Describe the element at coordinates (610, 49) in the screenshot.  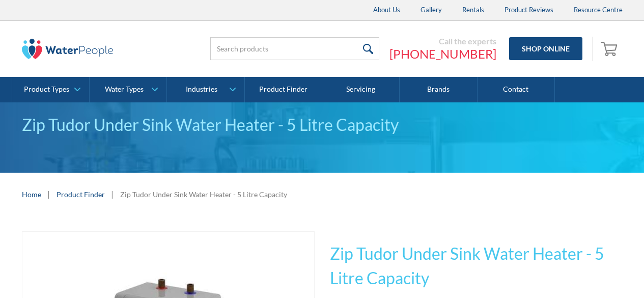
I see `a: Open cart` at that location.